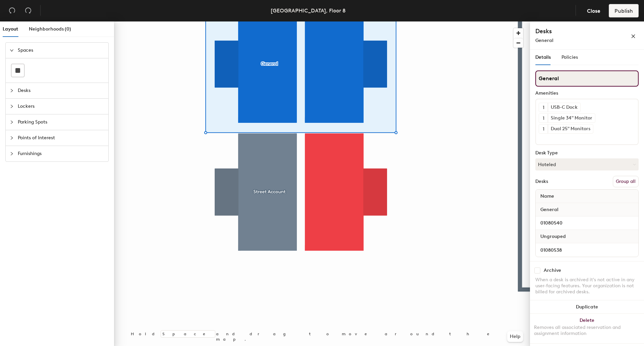 The width and height of the screenshot is (644, 346). What do you see at coordinates (12, 10) in the screenshot?
I see `span: undo` at bounding box center [12, 10].